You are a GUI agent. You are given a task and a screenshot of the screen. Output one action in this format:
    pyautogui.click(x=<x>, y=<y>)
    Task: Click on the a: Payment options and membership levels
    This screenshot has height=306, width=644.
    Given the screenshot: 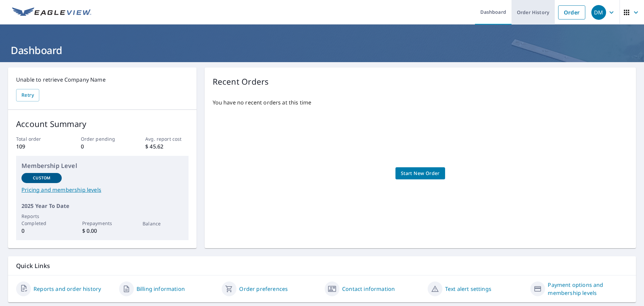 What is the action you would take?
    pyautogui.click(x=587, y=289)
    